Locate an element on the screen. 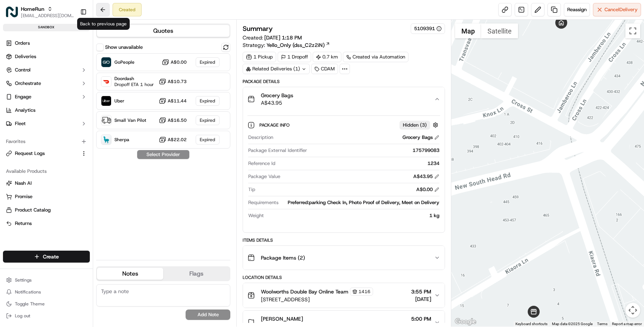 The height and width of the screenshot is (327, 644). span: Small Van Pilot is located at coordinates (130, 120).